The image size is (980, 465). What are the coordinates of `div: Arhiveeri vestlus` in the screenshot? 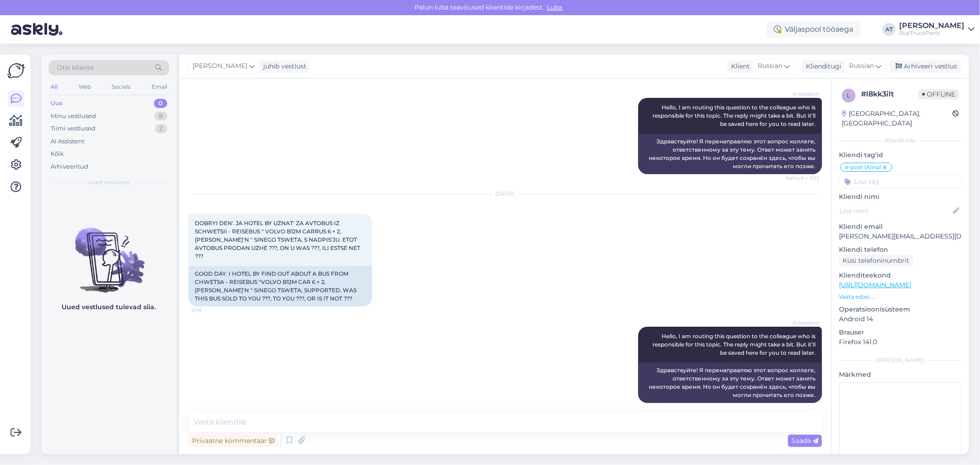 It's located at (925, 66).